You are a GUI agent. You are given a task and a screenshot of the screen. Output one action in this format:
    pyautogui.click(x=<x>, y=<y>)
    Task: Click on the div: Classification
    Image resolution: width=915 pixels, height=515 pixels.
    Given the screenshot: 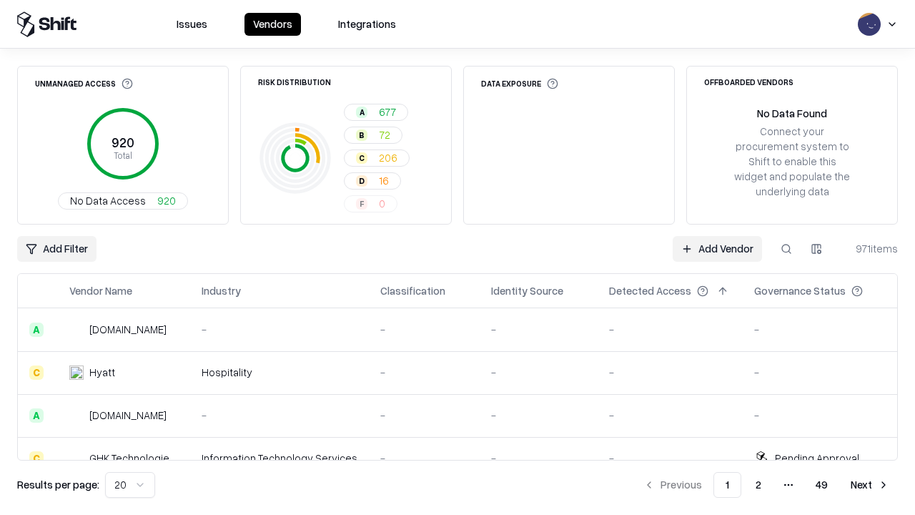 What is the action you would take?
    pyautogui.click(x=412, y=290)
    